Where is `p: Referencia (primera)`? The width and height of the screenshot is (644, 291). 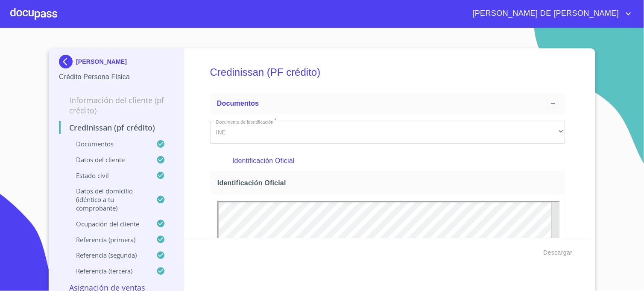
p: Referencia (primera) is located at coordinates (107, 239).